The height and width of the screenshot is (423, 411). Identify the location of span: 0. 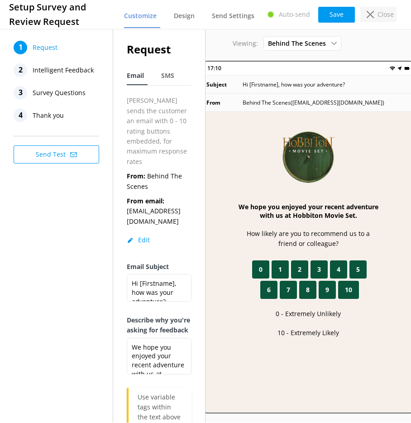
(261, 269).